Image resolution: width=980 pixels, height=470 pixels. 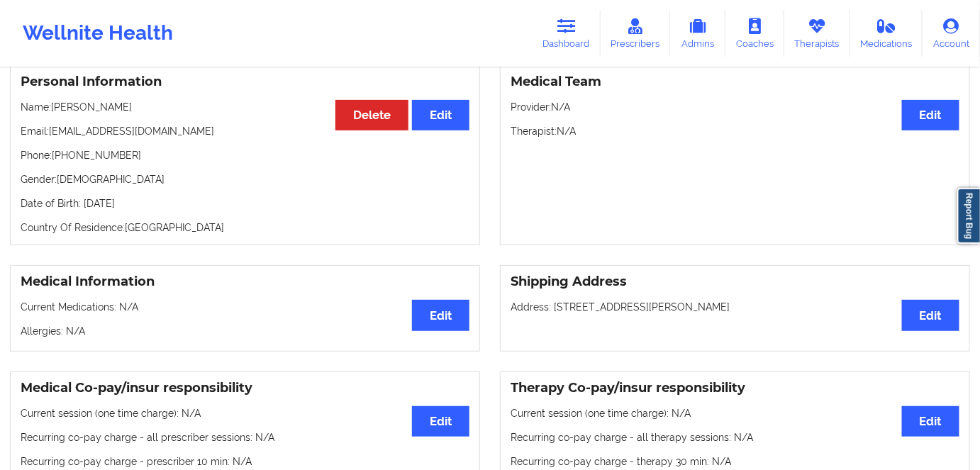 I want to click on p: Allergies: N/A, so click(x=244, y=331).